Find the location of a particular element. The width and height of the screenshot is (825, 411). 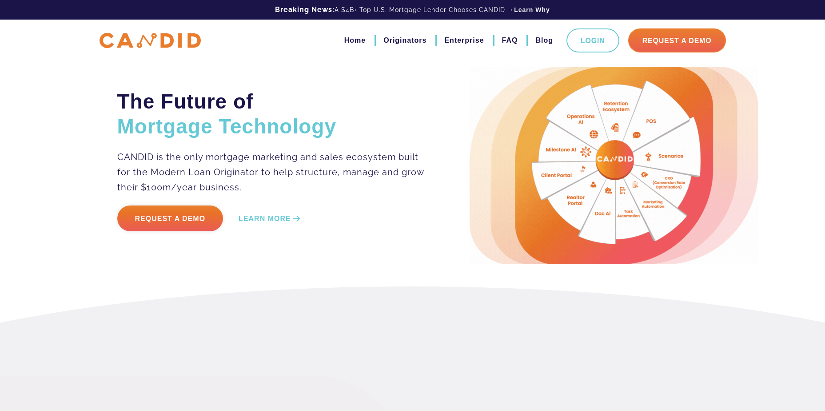

a: Enterprise is located at coordinates (464, 40).